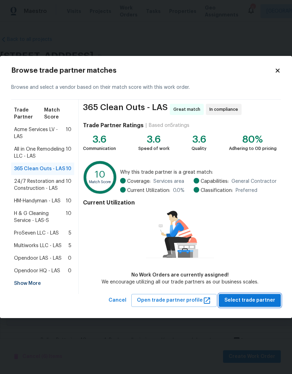  What do you see at coordinates (169, 182) in the screenshot?
I see `span: Services area` at bounding box center [169, 182].